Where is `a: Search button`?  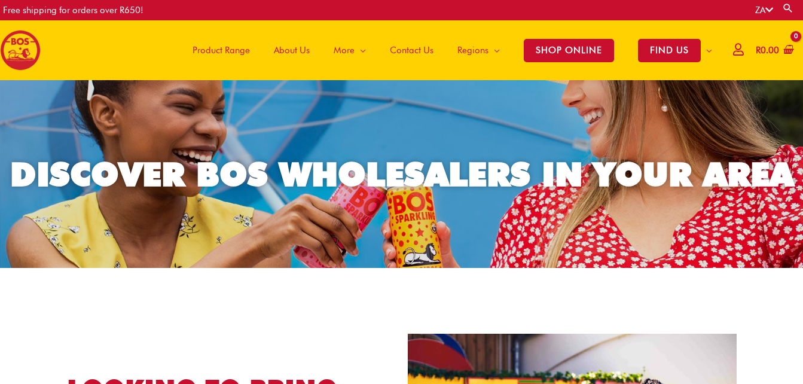 a: Search button is located at coordinates (788, 8).